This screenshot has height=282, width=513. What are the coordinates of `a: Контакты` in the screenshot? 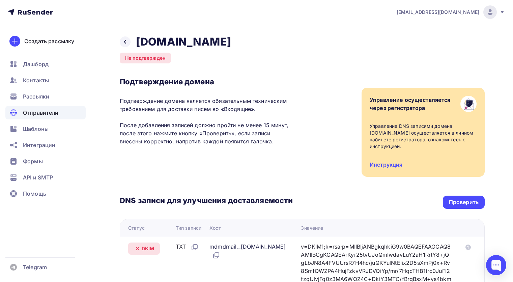 It's located at (46, 80).